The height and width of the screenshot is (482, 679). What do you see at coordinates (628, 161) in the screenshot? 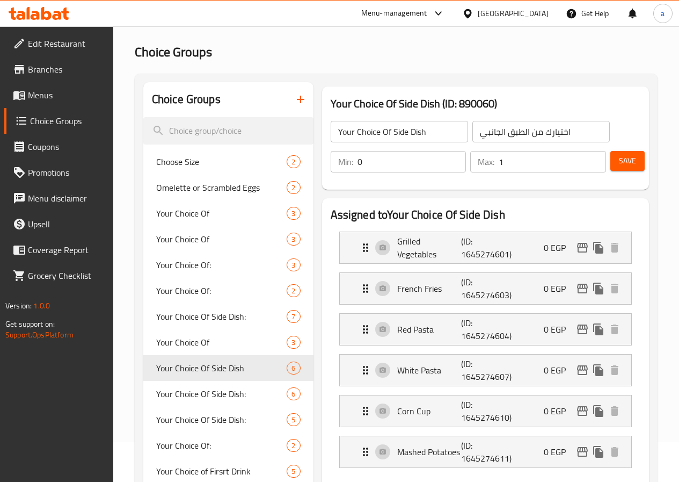
I see `span: Save` at bounding box center [628, 161].